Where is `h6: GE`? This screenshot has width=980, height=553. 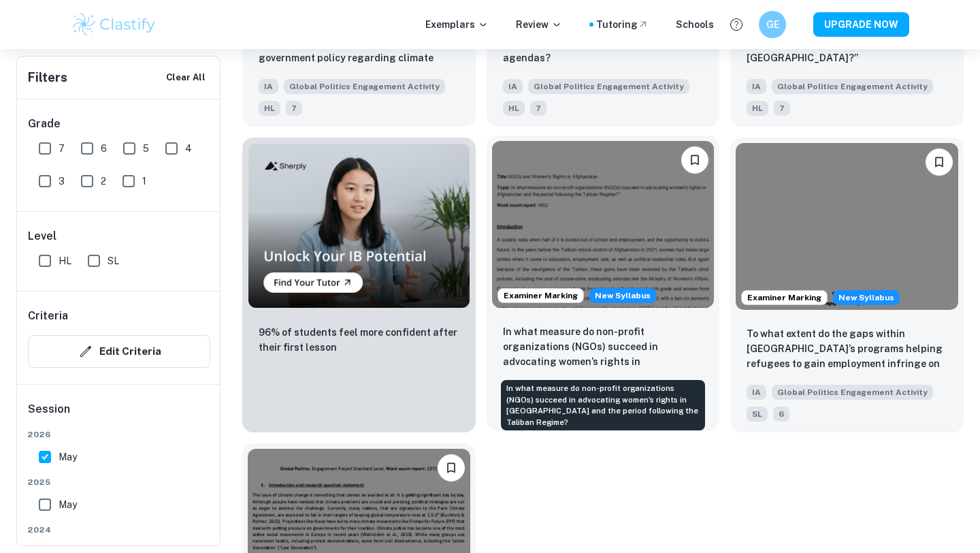
h6: GE is located at coordinates (772, 25).